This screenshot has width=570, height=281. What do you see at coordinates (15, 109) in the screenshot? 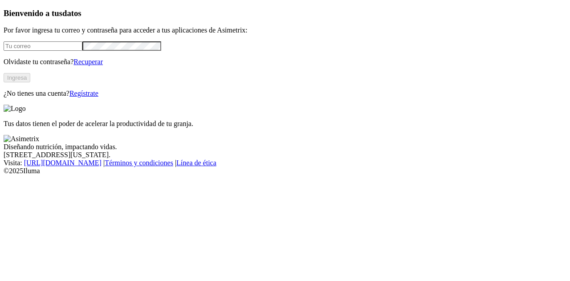
I see `img: Logo` at bounding box center [15, 109].